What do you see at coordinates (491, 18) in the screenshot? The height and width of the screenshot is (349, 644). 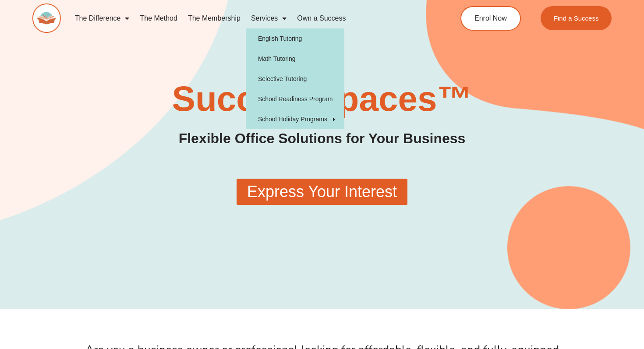 I see `a: Enrol Now` at bounding box center [491, 18].